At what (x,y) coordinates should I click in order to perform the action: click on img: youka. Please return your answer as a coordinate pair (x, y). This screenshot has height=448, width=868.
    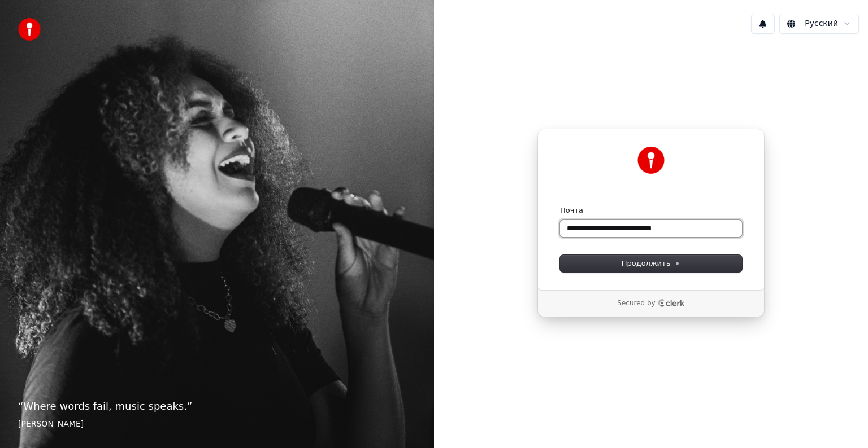
    Looking at the image, I should click on (29, 29).